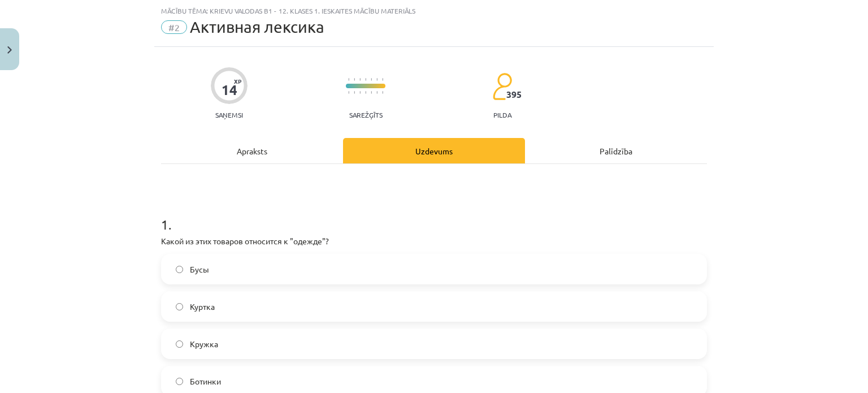 The image size is (868, 393). Describe the element at coordinates (366, 115) in the screenshot. I see `p: Sarežģīts` at that location.